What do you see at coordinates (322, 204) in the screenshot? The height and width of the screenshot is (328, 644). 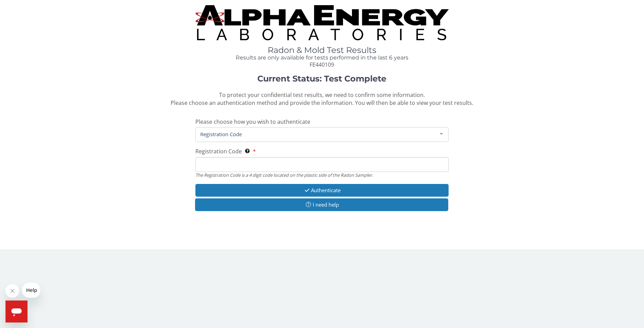 I see `button: I need help` at bounding box center [322, 204].